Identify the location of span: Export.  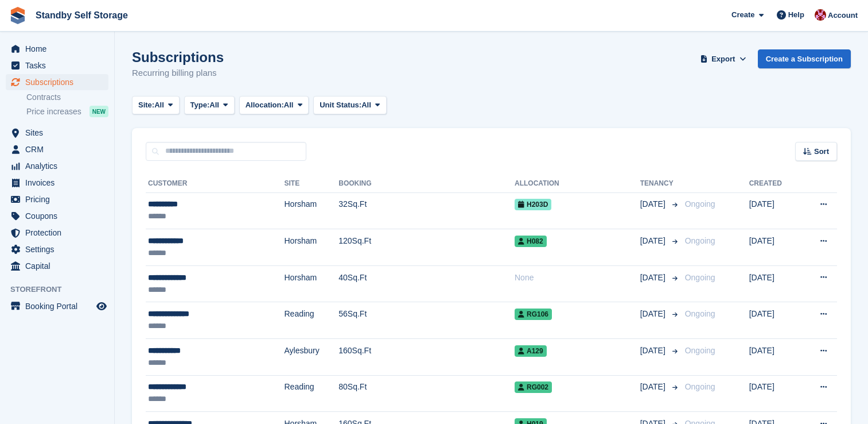
(723, 59).